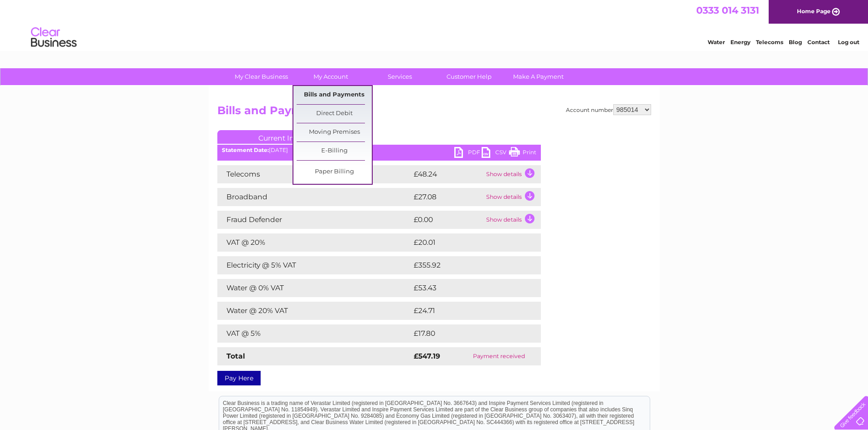  What do you see at coordinates (467, 243) in the screenshot?
I see `td: £20.01` at bounding box center [467, 243].